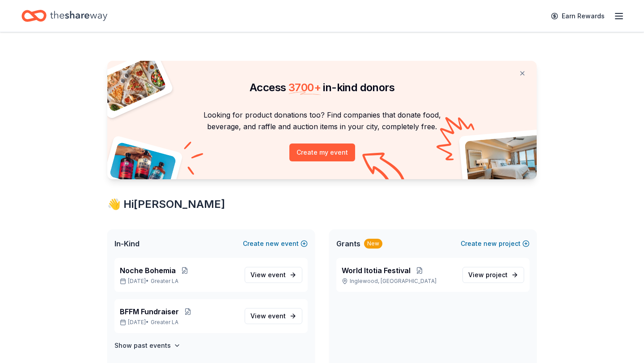 Image resolution: width=644 pixels, height=363 pixels. I want to click on button: Show past events, so click(148, 346).